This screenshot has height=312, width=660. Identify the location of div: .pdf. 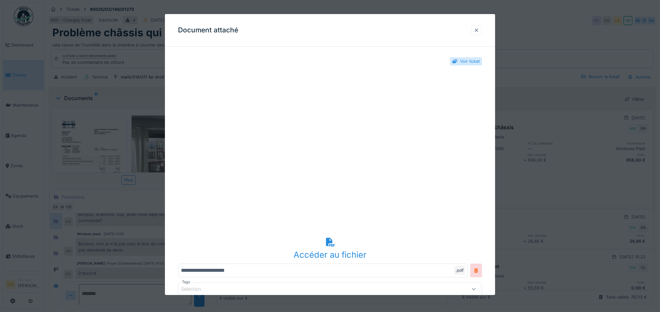
(460, 270).